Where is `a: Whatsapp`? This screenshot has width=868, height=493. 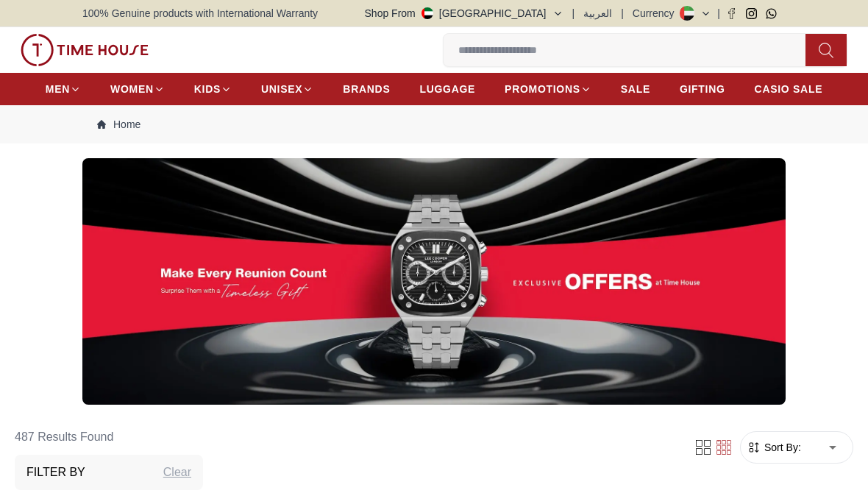
a: Whatsapp is located at coordinates (771, 13).